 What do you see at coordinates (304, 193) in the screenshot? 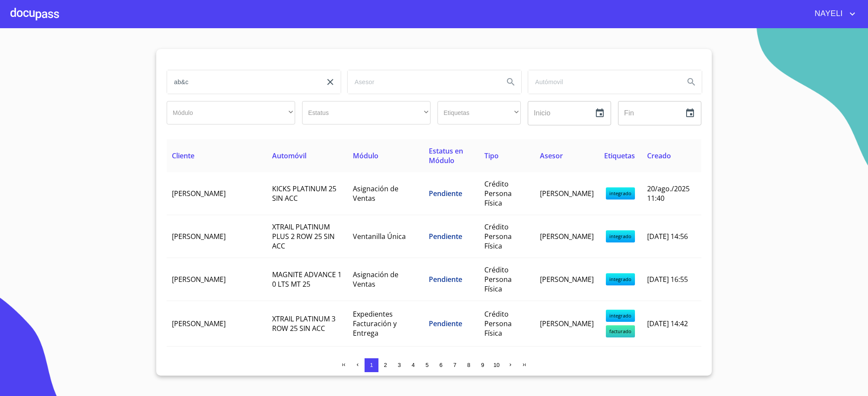
I see `span: KICKS PLATINUM 25 SIN ACC` at bounding box center [304, 193].